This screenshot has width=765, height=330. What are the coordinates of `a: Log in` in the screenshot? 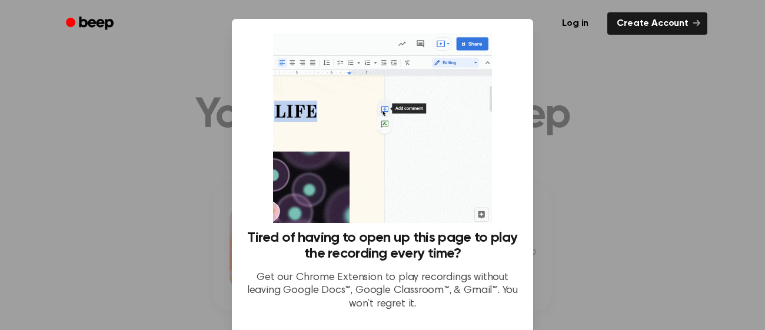 It's located at (575, 24).